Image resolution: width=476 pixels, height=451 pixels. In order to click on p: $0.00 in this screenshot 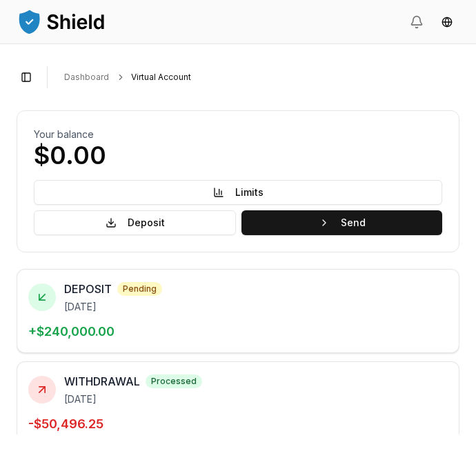, I will do `click(238, 155)`.